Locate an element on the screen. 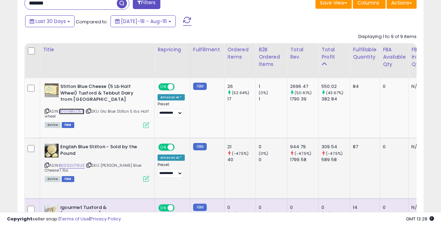 Image resolution: width=441 pixels, height=226 pixels. img: 41K0vQBFCcL._SL40_.jpg is located at coordinates (52, 211).